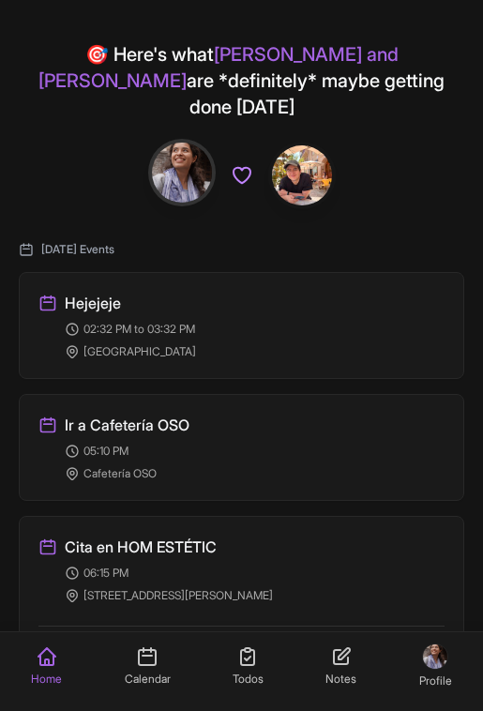 The width and height of the screenshot is (483, 711). What do you see at coordinates (46, 666) in the screenshot?
I see `a: Home` at bounding box center [46, 666].